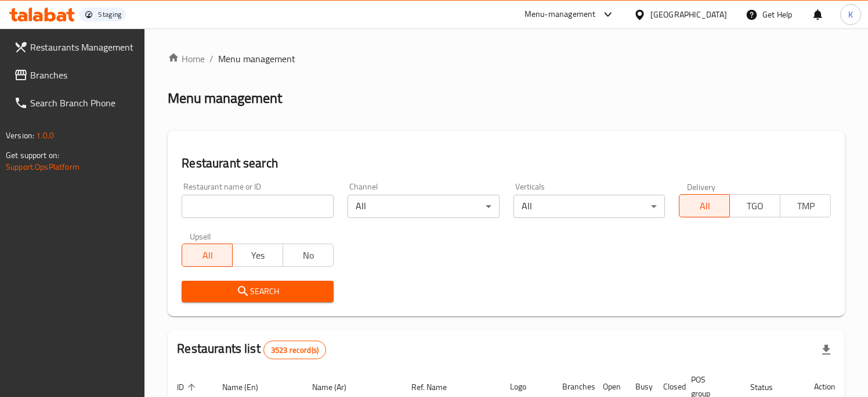 Image resolution: width=868 pixels, height=397 pixels. What do you see at coordinates (248, 387) in the screenshot?
I see `span: Name (En)` at bounding box center [248, 387].